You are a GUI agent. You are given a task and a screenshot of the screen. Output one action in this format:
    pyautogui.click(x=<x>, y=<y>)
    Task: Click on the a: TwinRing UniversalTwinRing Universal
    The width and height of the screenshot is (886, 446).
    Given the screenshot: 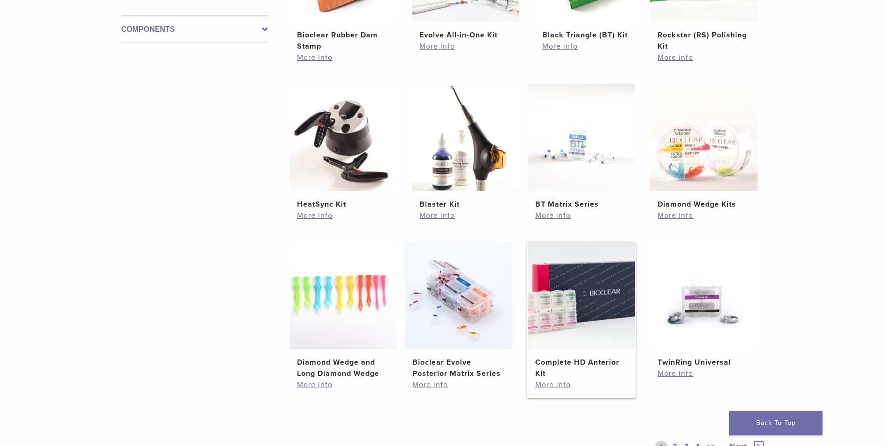 What is the action you would take?
    pyautogui.click(x=704, y=305)
    